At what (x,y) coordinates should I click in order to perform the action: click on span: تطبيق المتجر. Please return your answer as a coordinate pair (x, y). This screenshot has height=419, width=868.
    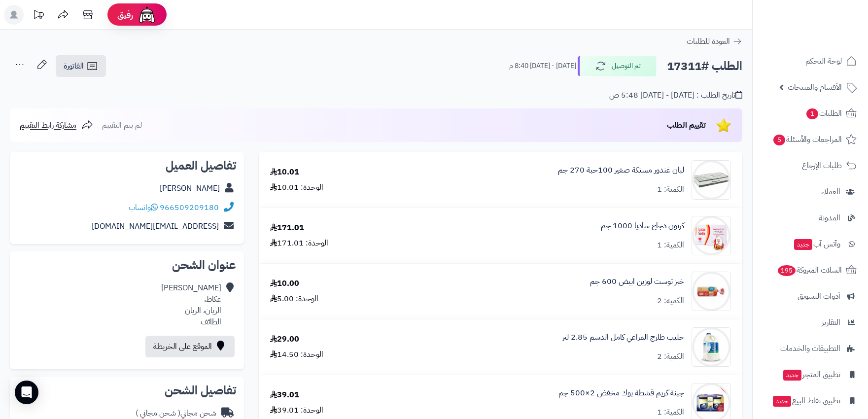
    Looking at the image, I should click on (812, 374).